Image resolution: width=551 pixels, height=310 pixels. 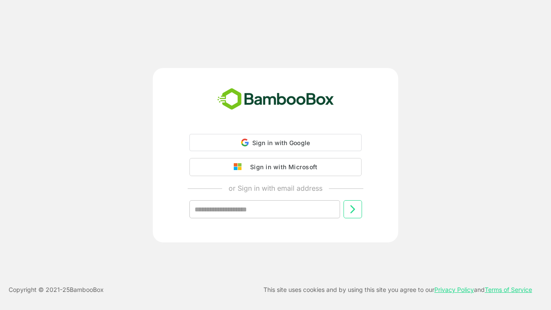 I want to click on div: Sign in with Microsoft, so click(x=281, y=167).